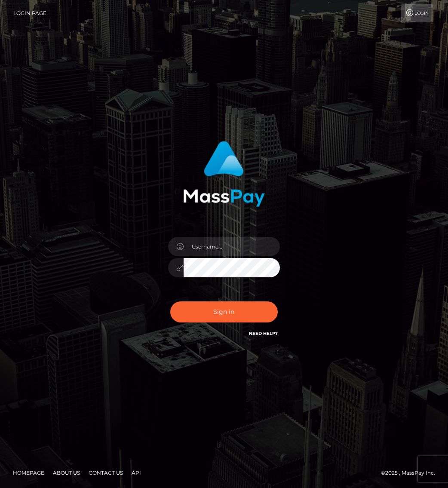 This screenshot has width=448, height=488. Describe the element at coordinates (28, 473) in the screenshot. I see `a: Homepage` at that location.